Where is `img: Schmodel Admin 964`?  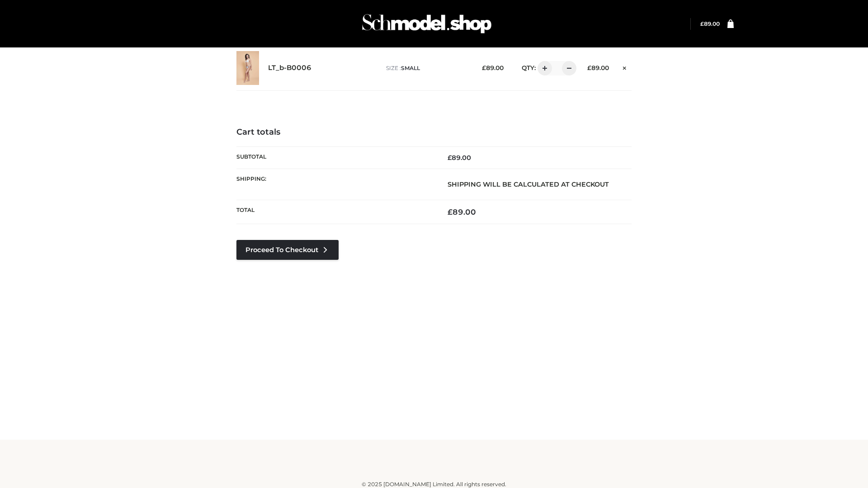
img: Schmodel Admin 964 is located at coordinates (427, 23).